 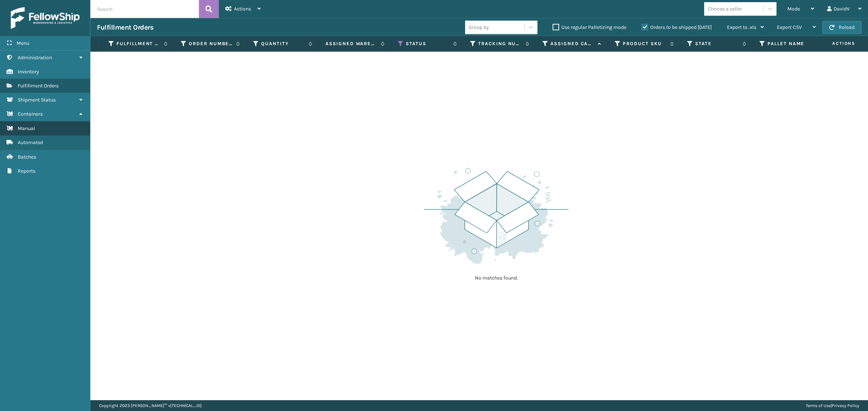 I want to click on button: Reload, so click(x=842, y=28).